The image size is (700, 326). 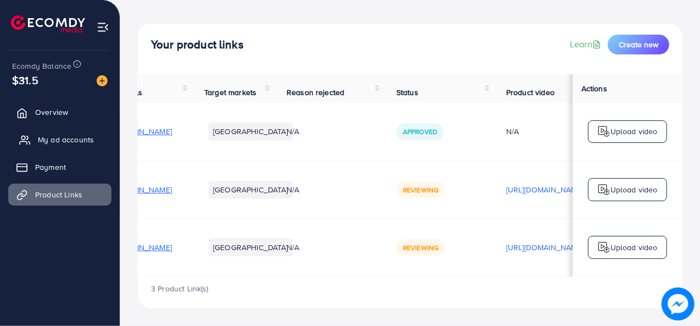 What do you see at coordinates (48, 24) in the screenshot?
I see `a: logo` at bounding box center [48, 24].